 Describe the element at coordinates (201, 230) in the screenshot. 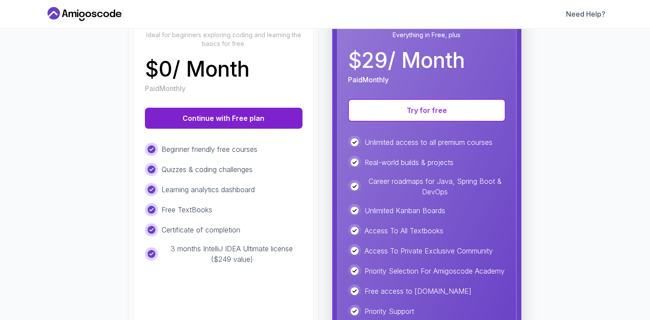

I see `p: Certificate of completion` at that location.